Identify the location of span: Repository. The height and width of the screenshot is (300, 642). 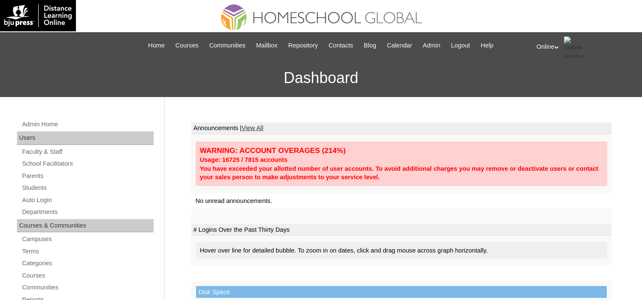
(303, 45).